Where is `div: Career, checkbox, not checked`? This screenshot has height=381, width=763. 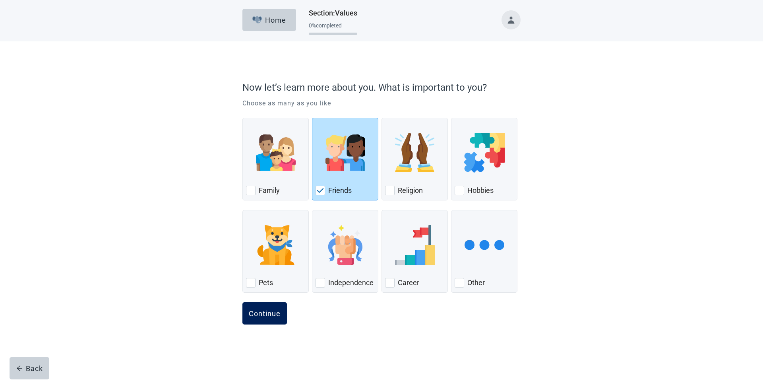 div: Career, checkbox, not checked is located at coordinates (414, 251).